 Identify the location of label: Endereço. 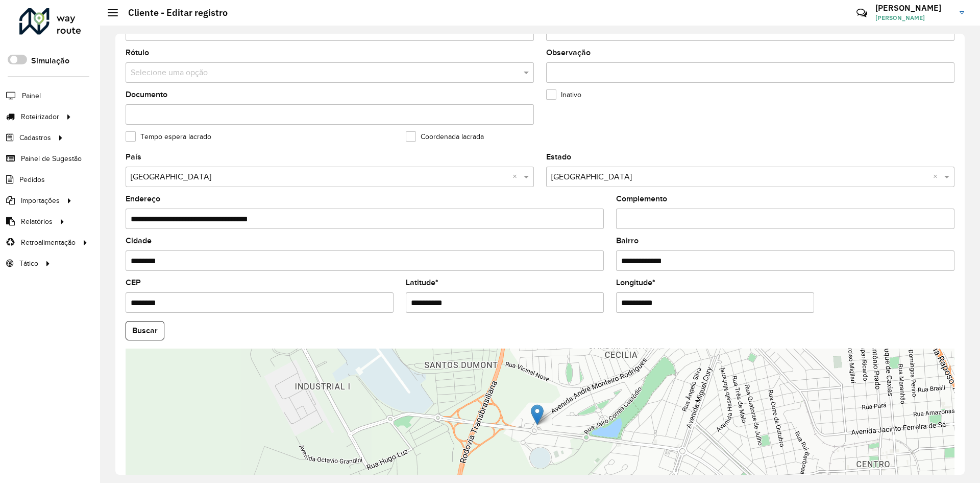
(143, 199).